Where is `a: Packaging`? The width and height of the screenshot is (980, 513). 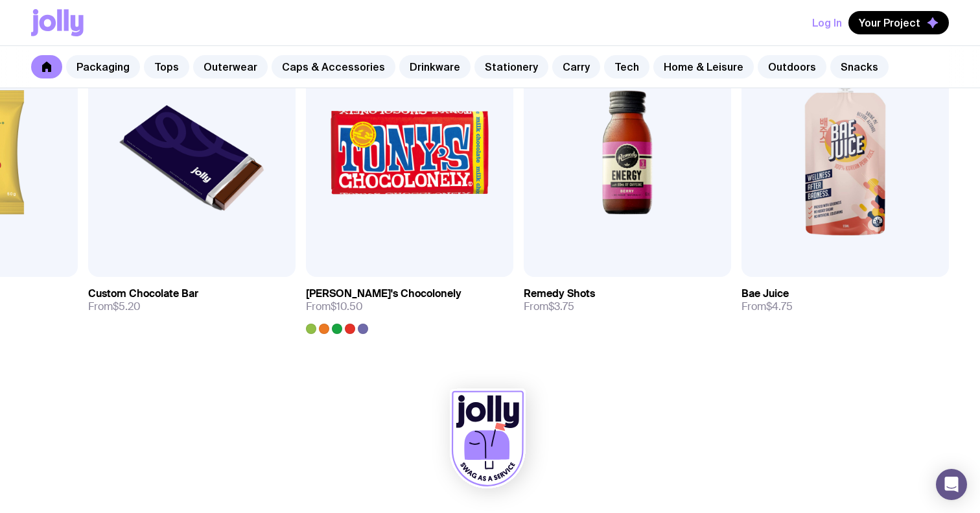
a: Packaging is located at coordinates (103, 67).